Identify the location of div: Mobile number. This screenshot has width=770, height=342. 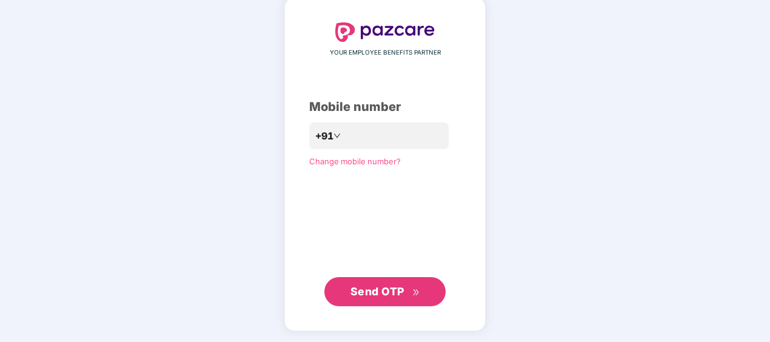
(385, 107).